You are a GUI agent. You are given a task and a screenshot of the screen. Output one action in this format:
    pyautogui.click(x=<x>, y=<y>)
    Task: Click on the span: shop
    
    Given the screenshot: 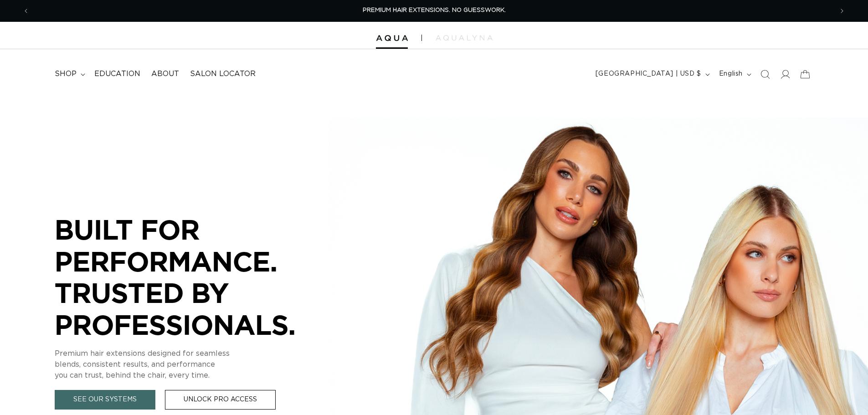 What is the action you would take?
    pyautogui.click(x=66, y=74)
    